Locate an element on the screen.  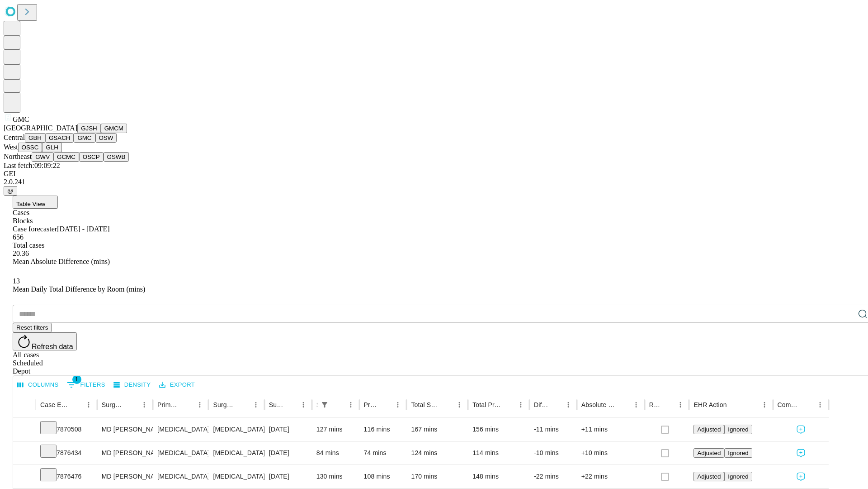
button: OSCP is located at coordinates (91, 157).